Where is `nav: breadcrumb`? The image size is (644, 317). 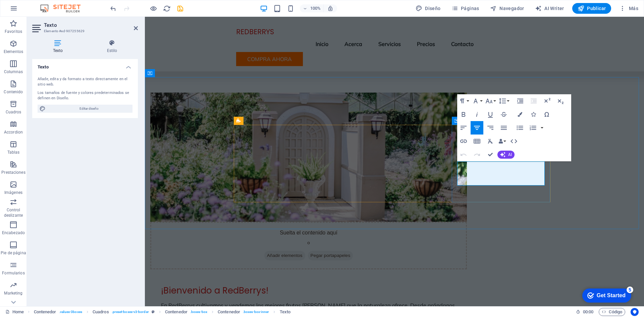 nav: breadcrumb is located at coordinates (162, 312).